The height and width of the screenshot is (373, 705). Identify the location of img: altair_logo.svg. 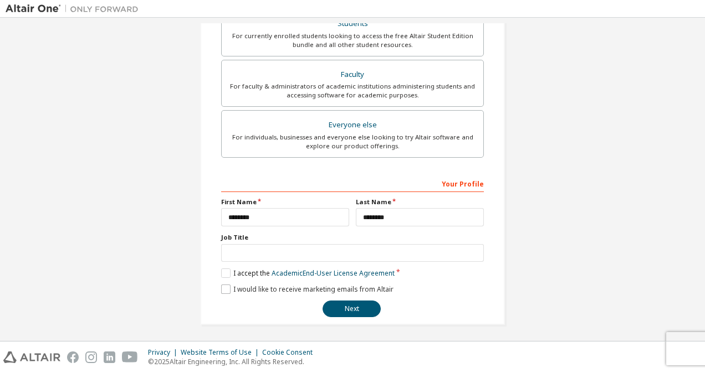
(32, 357).